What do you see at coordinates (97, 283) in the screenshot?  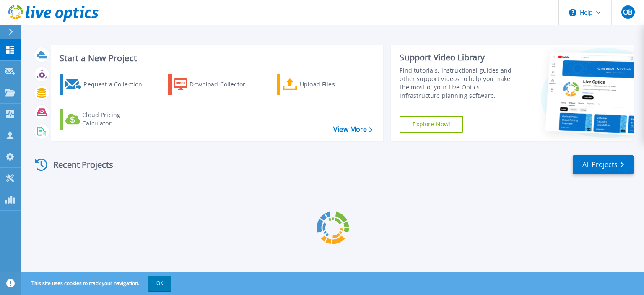 I see `span: This site uses cookies to track your navigation.` at bounding box center [97, 283].